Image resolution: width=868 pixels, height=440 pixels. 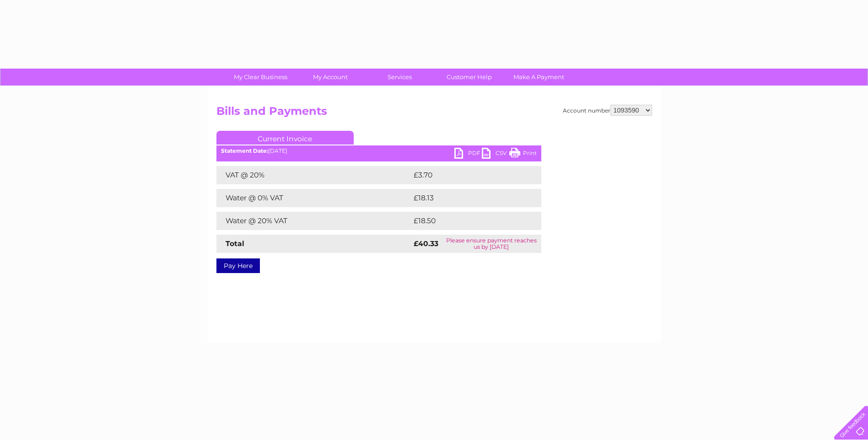 I want to click on a: CSV, so click(x=496, y=154).